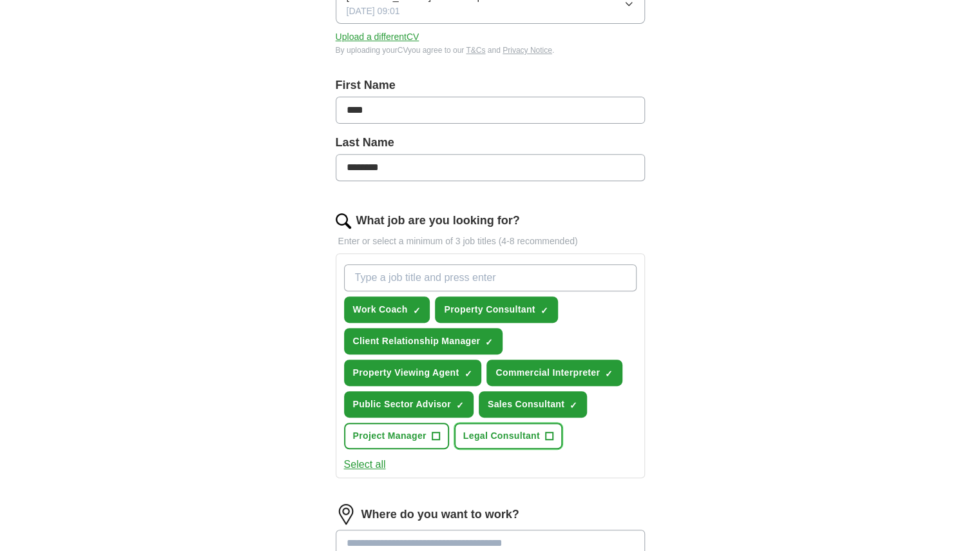 The height and width of the screenshot is (551, 980). What do you see at coordinates (380, 309) in the screenshot?
I see `span: Work Coach` at bounding box center [380, 309].